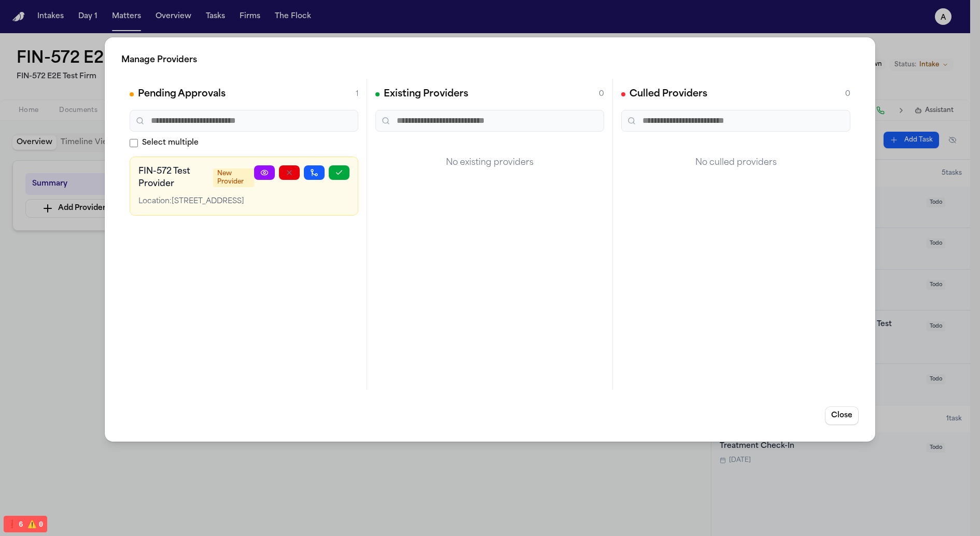 This screenshot has width=980, height=536. Describe the element at coordinates (233, 177) in the screenshot. I see `span: New Provider` at that location.